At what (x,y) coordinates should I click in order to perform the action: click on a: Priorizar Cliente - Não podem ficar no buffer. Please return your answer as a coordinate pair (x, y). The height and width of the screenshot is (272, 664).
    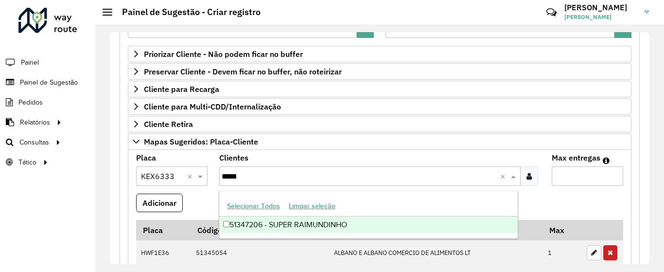
    Looking at the image, I should click on (380, 54).